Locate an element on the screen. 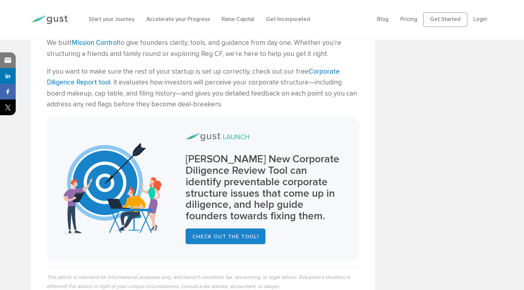 The width and height of the screenshot is (524, 290). a: Check out the Tool! is located at coordinates (225, 236).